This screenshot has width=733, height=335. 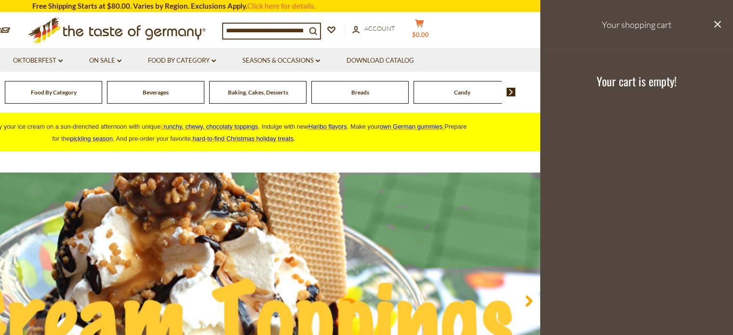 I want to click on span: own German gummies, so click(x=411, y=126).